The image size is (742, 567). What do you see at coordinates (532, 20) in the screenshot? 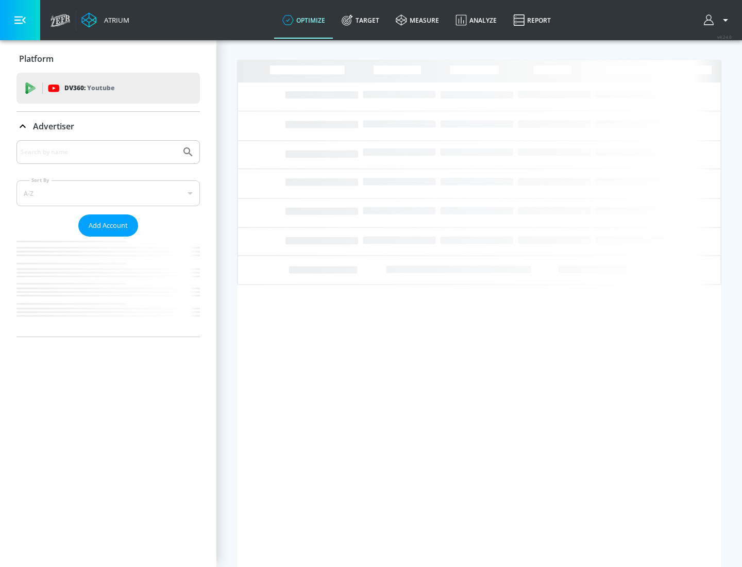
I see `a: Report` at bounding box center [532, 20].